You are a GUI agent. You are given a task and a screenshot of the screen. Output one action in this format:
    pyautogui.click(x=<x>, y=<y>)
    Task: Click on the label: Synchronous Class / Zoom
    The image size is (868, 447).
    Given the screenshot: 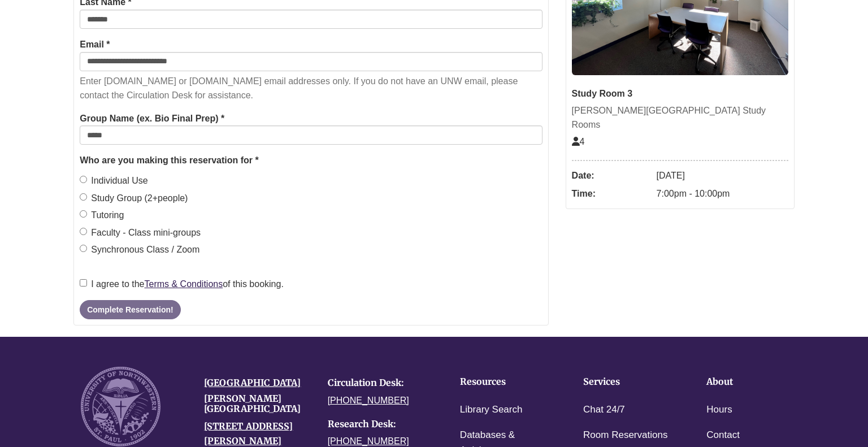 What is the action you would take?
    pyautogui.click(x=139, y=249)
    